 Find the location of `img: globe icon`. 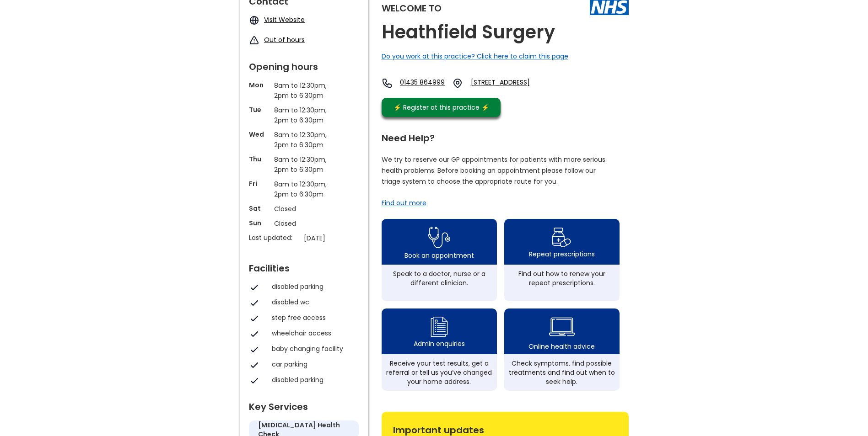

img: globe icon is located at coordinates (254, 20).